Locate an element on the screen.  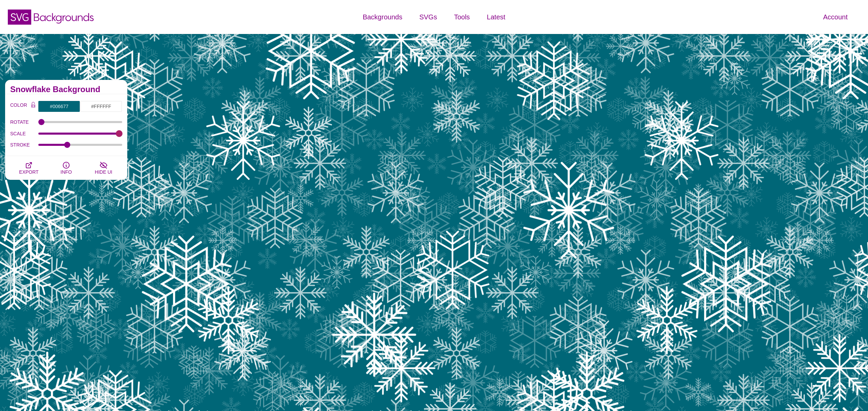
button: Color Lock is located at coordinates (33, 105).